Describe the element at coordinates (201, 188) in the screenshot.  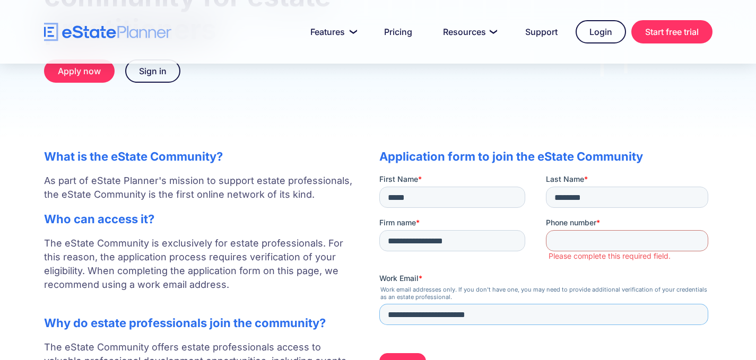
I see `p: As part of eState Planner's mission to support estate professionals, the eState Community is the ...` at that location.